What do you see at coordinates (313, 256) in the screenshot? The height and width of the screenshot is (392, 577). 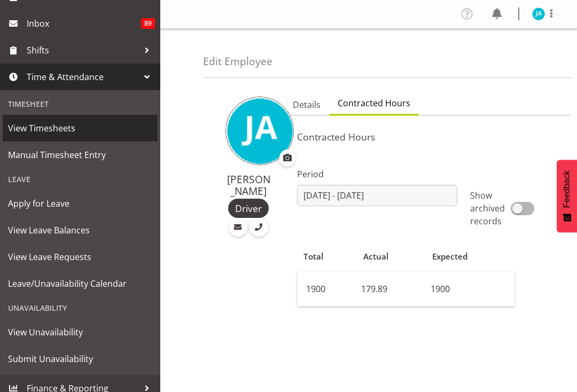 I see `span: Total` at bounding box center [313, 256].